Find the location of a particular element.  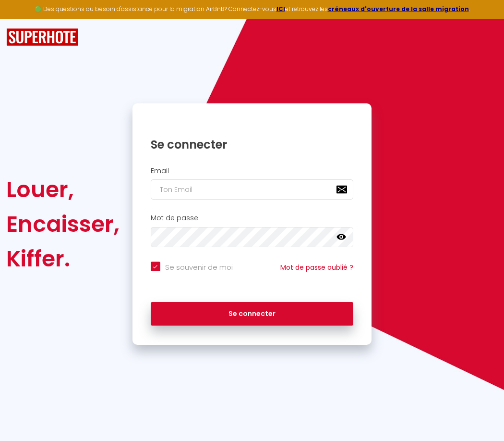

h1: Se connecter is located at coordinates (252, 144).